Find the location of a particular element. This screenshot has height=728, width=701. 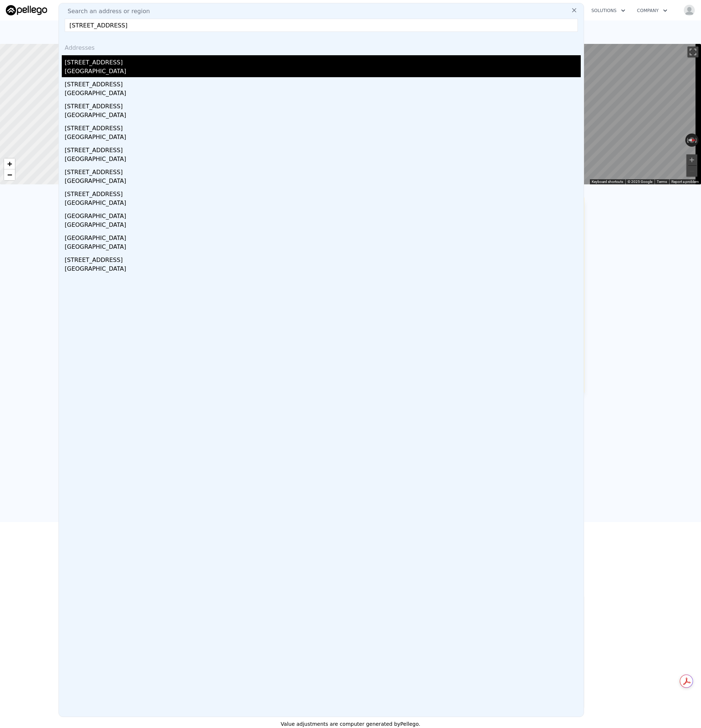

button: Company is located at coordinates (652, 10).